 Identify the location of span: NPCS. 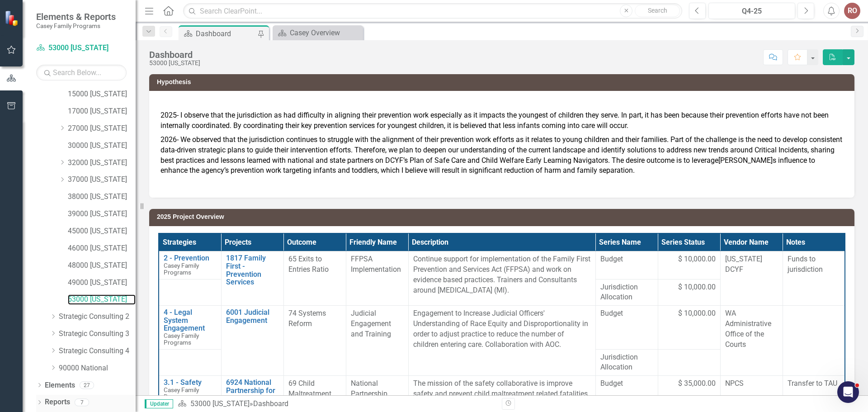
(734, 383).